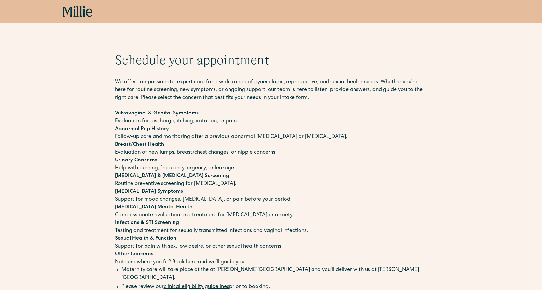 This screenshot has width=542, height=290. Describe the element at coordinates (157, 113) in the screenshot. I see `strong: Vulvovaginal & Genital Symptoms` at that location.